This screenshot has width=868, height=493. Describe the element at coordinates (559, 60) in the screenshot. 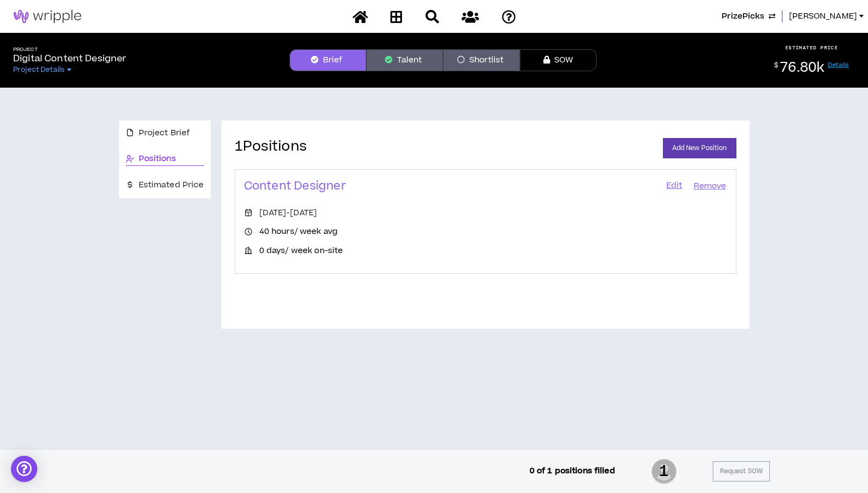

I see `button: SOW` at that location.